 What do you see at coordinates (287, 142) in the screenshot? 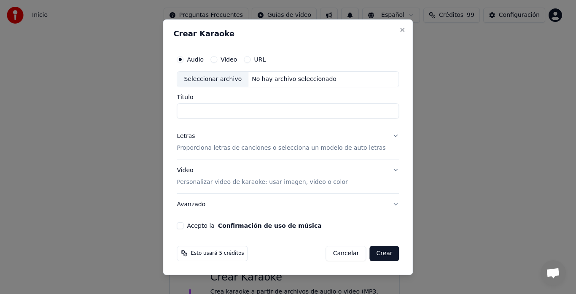
I see `button: LetrasProporciona letras de canciones o selecciona un modelo de auto letras` at bounding box center [287, 142].